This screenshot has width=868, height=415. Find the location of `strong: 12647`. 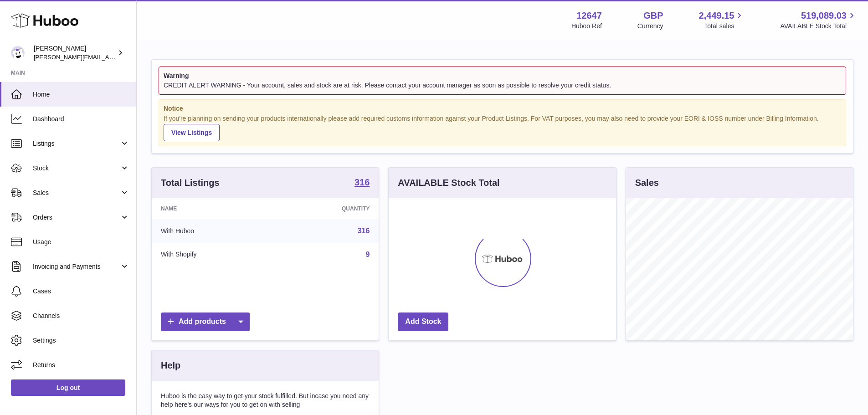

strong: 12647 is located at coordinates (589, 15).